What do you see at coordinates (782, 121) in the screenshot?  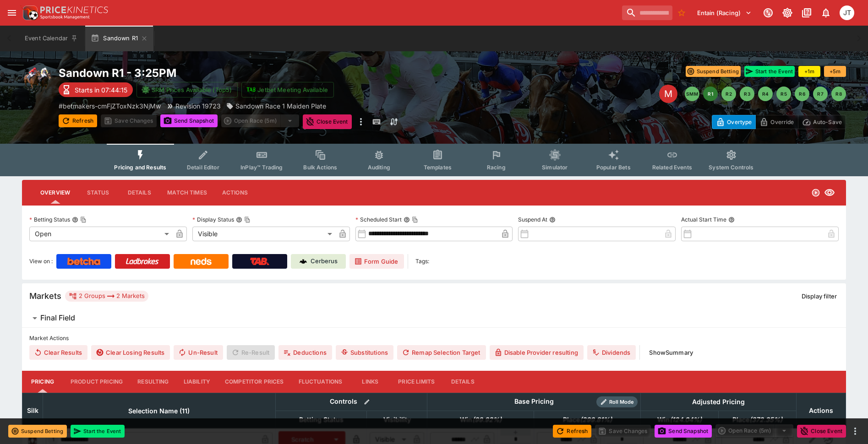 I see `p: Override` at bounding box center [782, 121].